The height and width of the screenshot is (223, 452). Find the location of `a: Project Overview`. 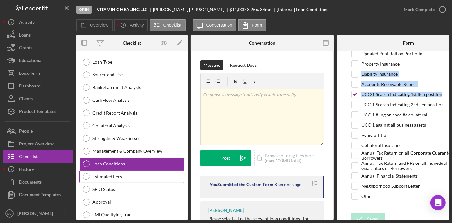

a: Project Overview is located at coordinates (38, 144).